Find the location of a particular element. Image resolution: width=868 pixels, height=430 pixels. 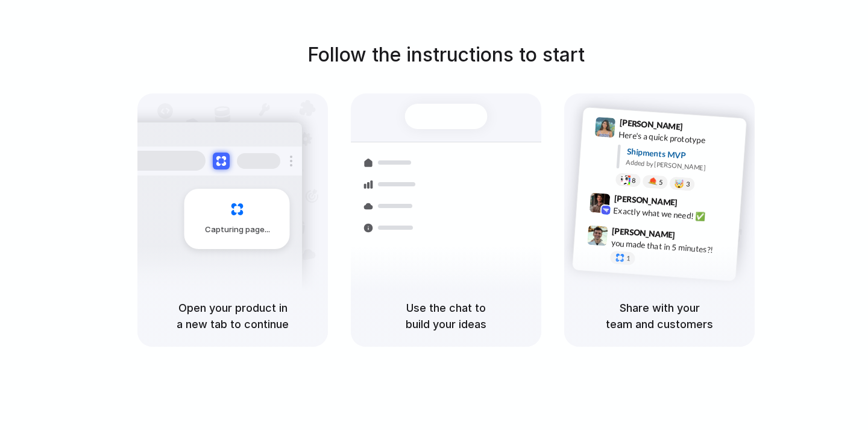

span: 9:41 AM is located at coordinates (698, 128).